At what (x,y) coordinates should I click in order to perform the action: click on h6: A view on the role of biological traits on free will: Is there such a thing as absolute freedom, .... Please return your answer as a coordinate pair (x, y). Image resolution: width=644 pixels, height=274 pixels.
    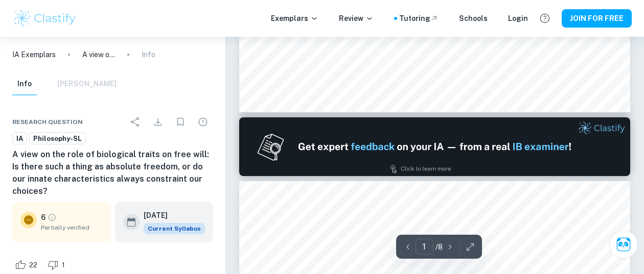
    Looking at the image, I should click on (113, 173).